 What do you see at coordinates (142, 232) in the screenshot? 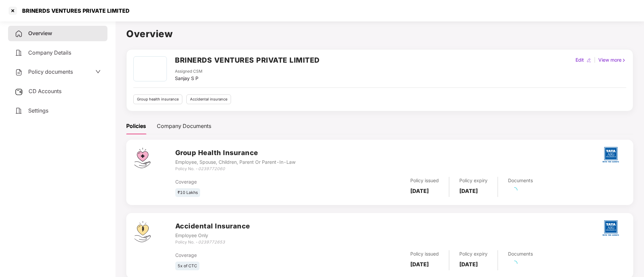
I see `img: svg+xml;base64,PHN2ZyB4bWxucz0iaHR0cDovL3d3dy53My5vcmcvMjAwMC9zdmciIHdpZHRoPSI0OS4zMjEiIGhlaWdodD...` at bounding box center [142, 232].